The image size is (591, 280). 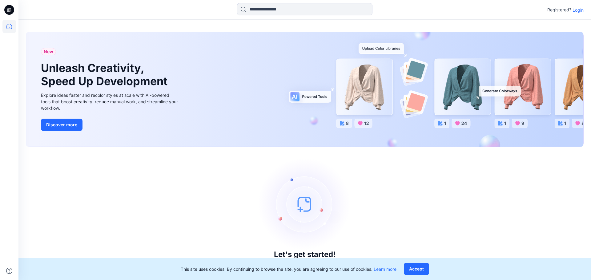 What do you see at coordinates (106, 75) in the screenshot?
I see `h1: Unleash Creativity, Speed Up Development` at bounding box center [106, 75].